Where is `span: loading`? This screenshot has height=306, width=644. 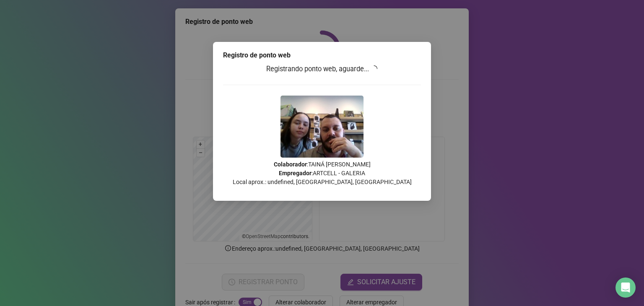
span: loading is located at coordinates (374, 68).